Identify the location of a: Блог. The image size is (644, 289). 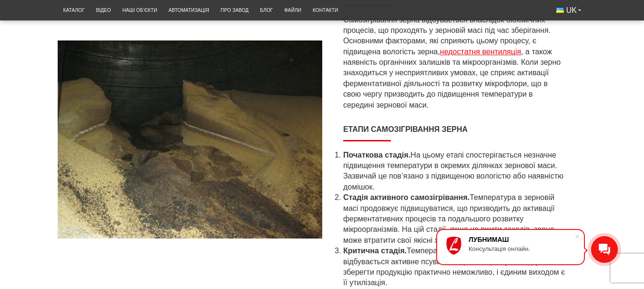
(266, 10).